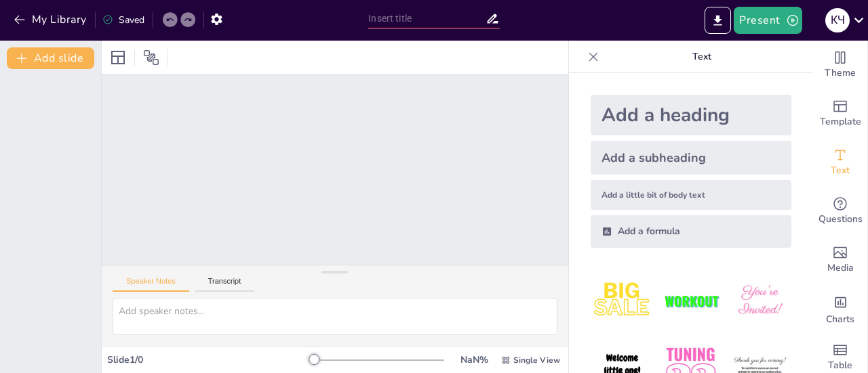 The height and width of the screenshot is (373, 868). Describe the element at coordinates (123, 20) in the screenshot. I see `div: Saved` at that location.